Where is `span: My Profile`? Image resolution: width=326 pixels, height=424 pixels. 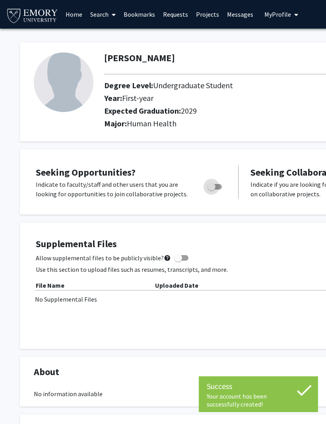
span: My Profile is located at coordinates (278, 14).